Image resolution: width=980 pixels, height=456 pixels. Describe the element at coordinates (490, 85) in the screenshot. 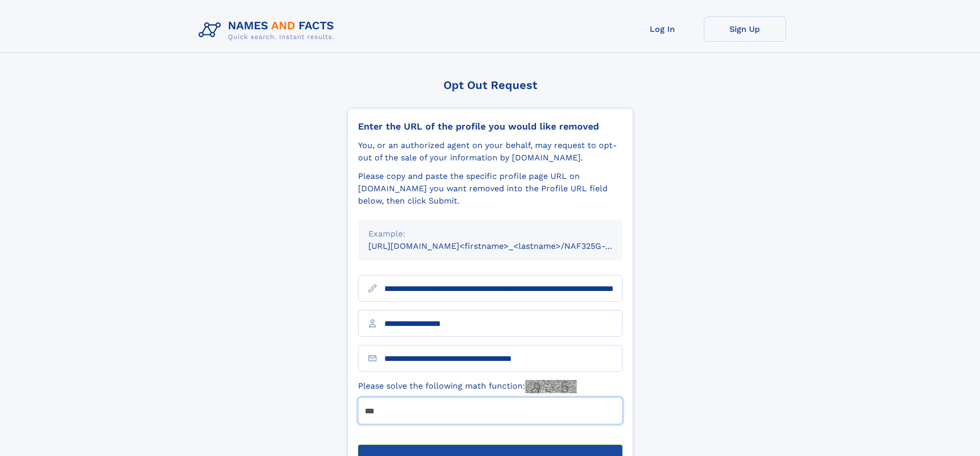

I see `div: Opt Out Request` at that location.